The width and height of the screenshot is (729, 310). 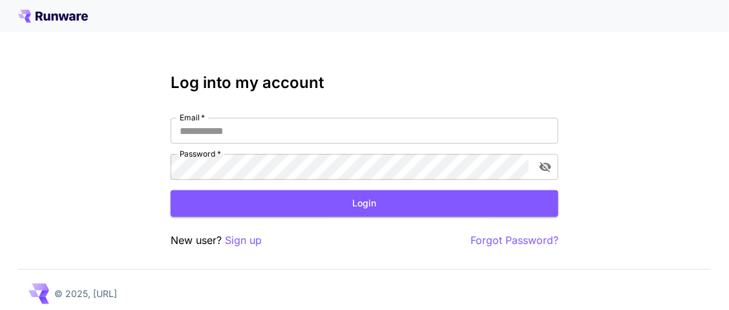 I want to click on h3: Log into my account, so click(x=365, y=83).